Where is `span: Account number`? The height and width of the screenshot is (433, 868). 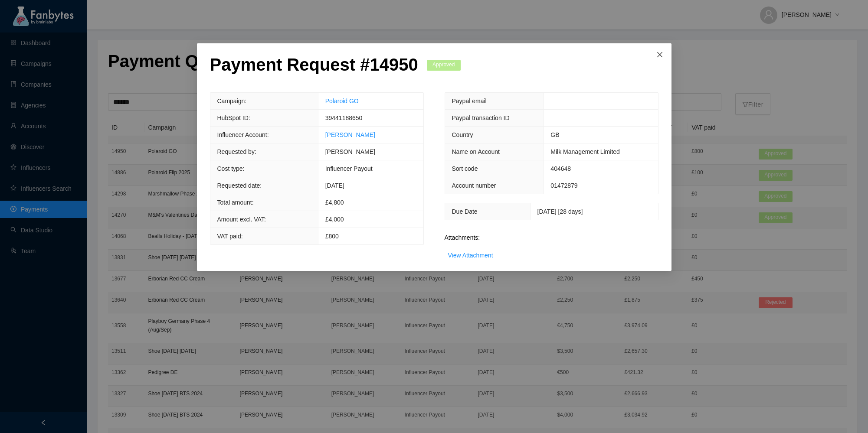 span: Account number is located at coordinates (474, 185).